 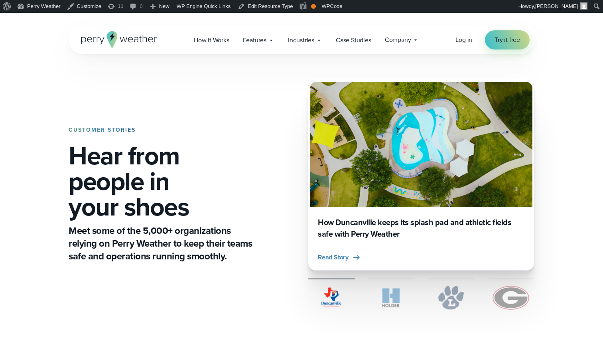 I want to click on a: Try it free, so click(x=507, y=40).